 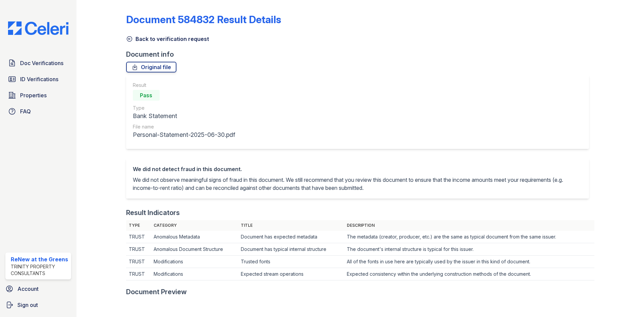 What do you see at coordinates (358, 184) in the screenshot?
I see `p: We did not observe meaningful signs of fraud in this document. We still recommend that you review...` at bounding box center [358, 184].